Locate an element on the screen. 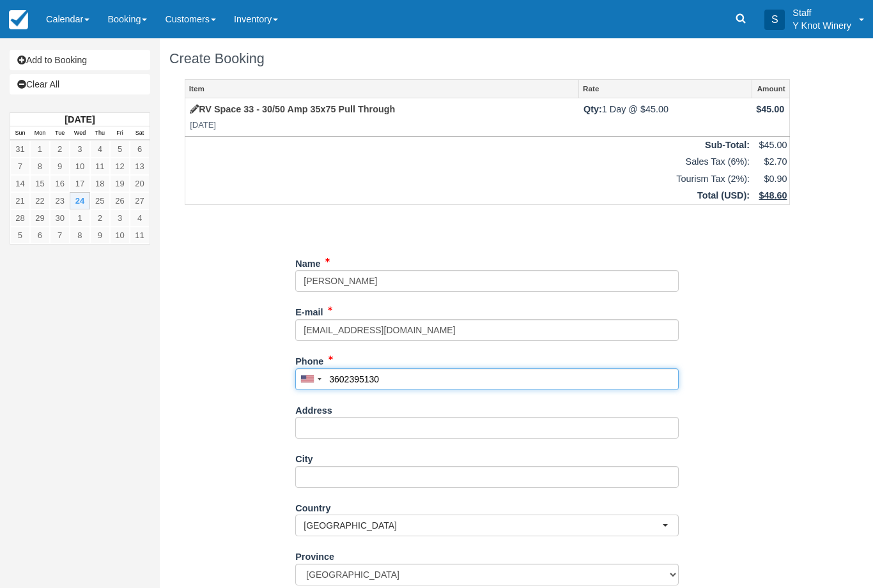  a: 16 is located at coordinates (59, 183).